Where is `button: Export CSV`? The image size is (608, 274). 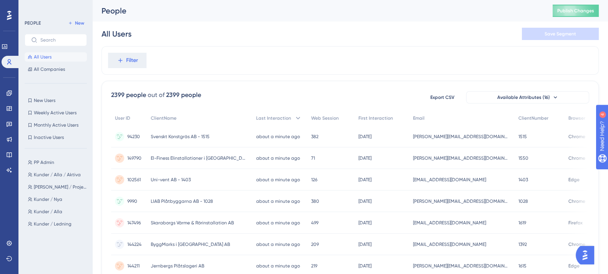
button: Export CSV is located at coordinates (442, 97).